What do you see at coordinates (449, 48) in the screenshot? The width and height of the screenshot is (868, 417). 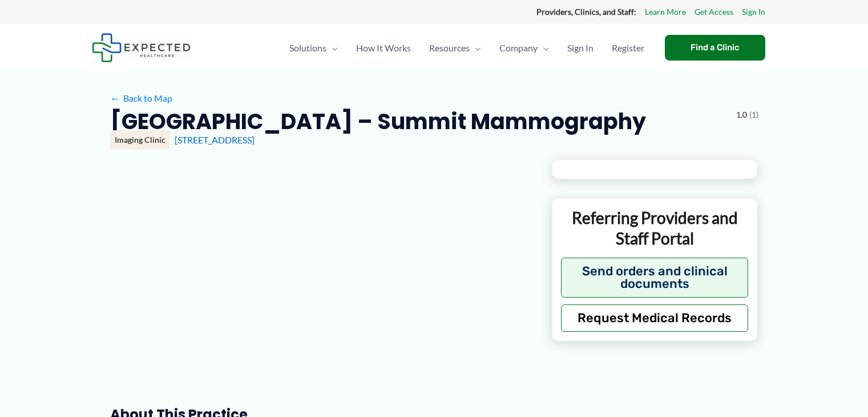 I see `span: Resources` at bounding box center [449, 48].